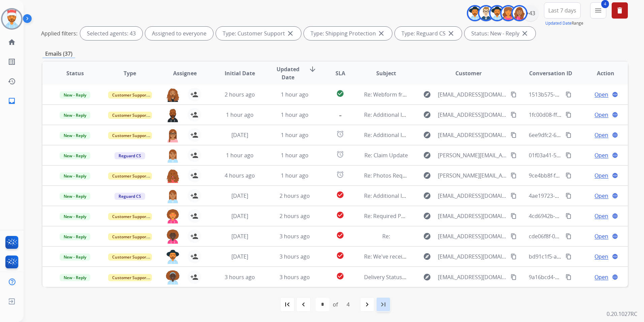 Image resolution: width=644 pixels, height=322 pixels. I want to click on span: Re: Required Photos, so click(391, 216).